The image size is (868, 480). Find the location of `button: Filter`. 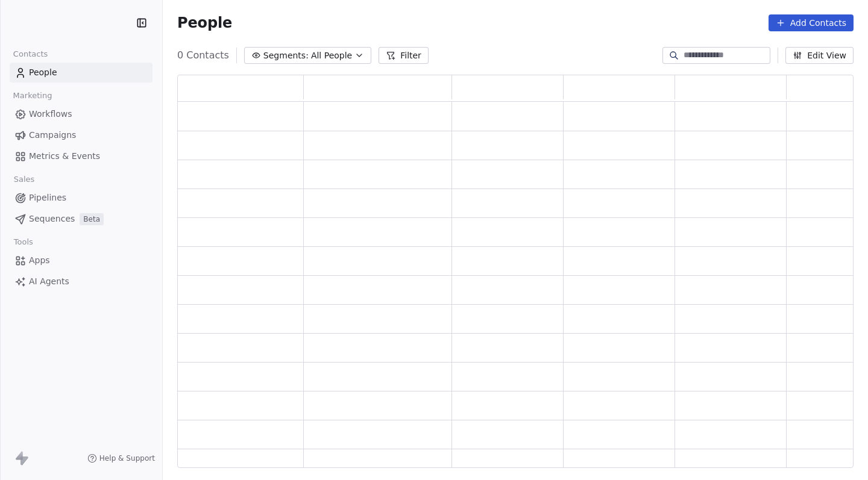

button: Filter is located at coordinates (404, 55).